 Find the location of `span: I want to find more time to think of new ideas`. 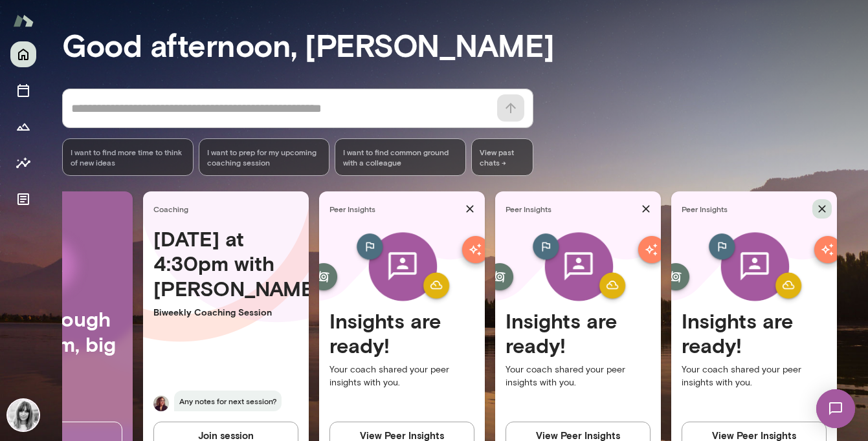

span: I want to find more time to think of new ideas is located at coordinates (127, 157).